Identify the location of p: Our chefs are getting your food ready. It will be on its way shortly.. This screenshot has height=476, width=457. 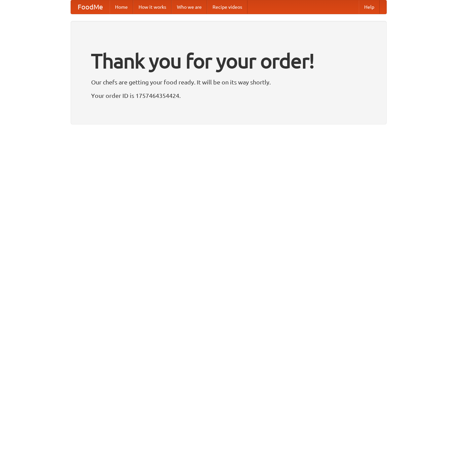
(228, 82).